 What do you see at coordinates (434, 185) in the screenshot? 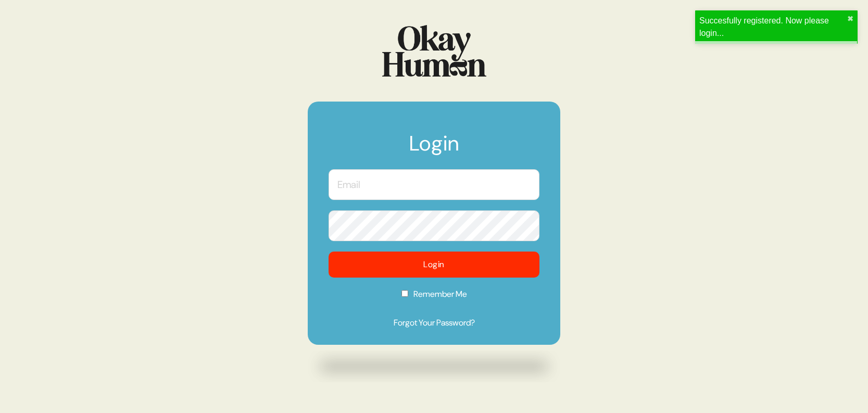
I see `input: Email` at bounding box center [434, 185].